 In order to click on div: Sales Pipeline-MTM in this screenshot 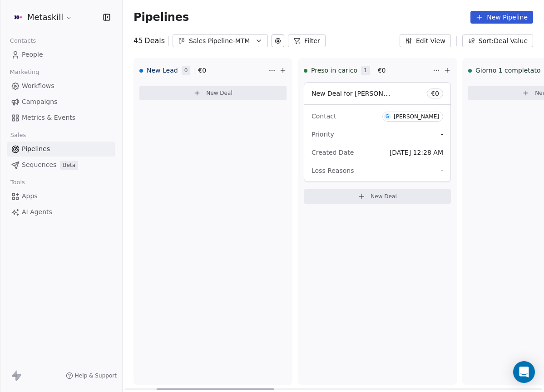, I will do `click(220, 41)`.